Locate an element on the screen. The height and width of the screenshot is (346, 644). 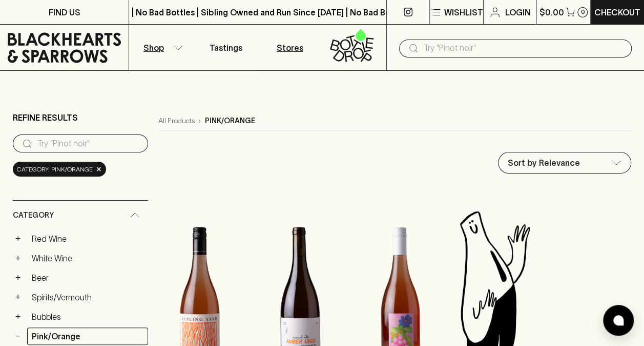
p: $0.00 is located at coordinates (551, 12).